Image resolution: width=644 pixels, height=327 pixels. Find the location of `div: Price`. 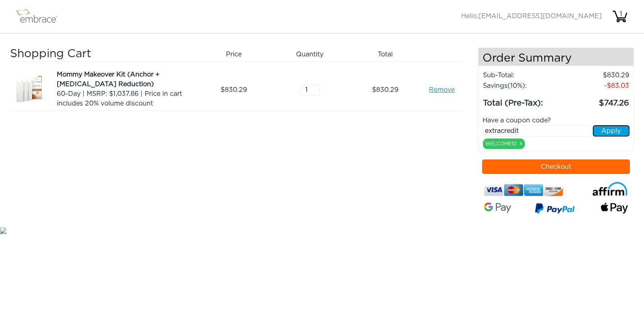

div: Price is located at coordinates (237, 54).